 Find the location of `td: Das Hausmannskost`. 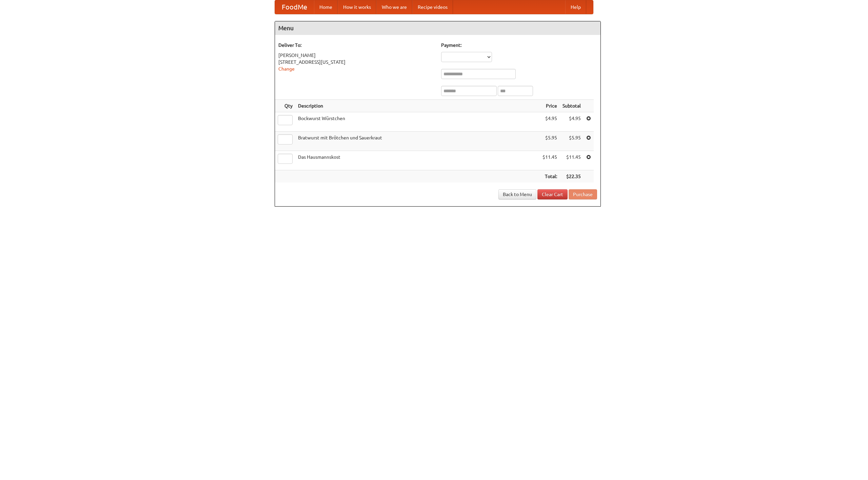

td: Das Hausmannskost is located at coordinates (417, 161).